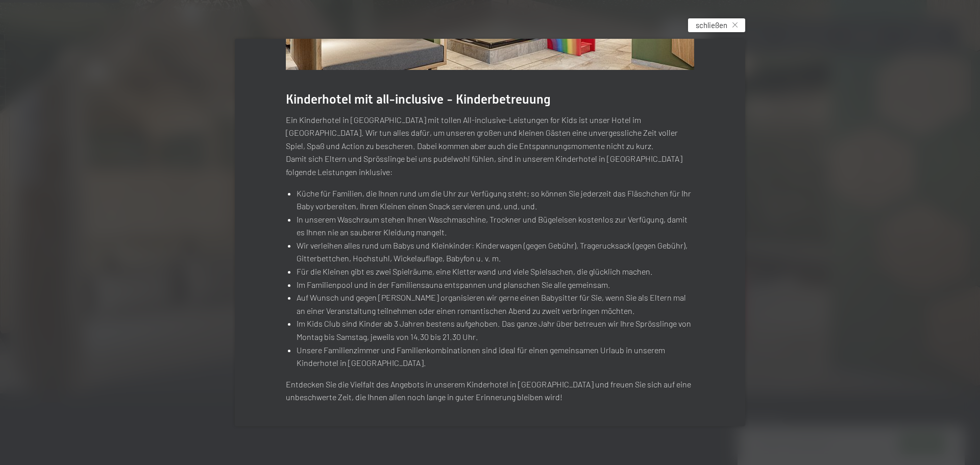  I want to click on span: Kinderhotel mit all-inclusive - Kinderbetreuung, so click(418, 99).